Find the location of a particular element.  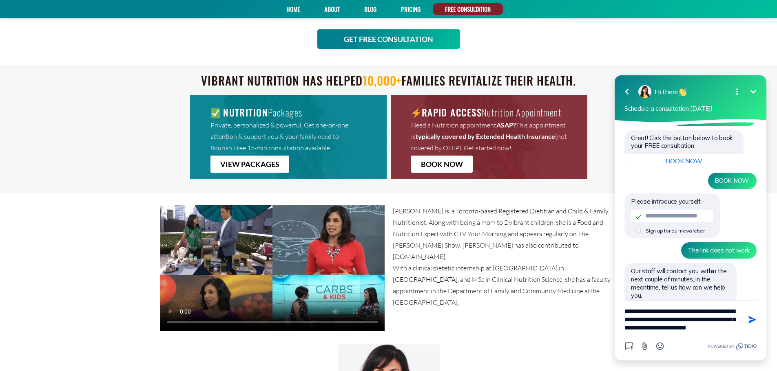

span: Please introduce yourself: is located at coordinates (62, 154).